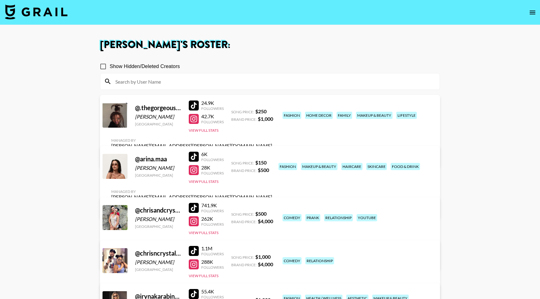 This screenshot has height=299, width=540. What do you see at coordinates (274, 82) in the screenshot?
I see `input: Search by User Name` at bounding box center [274, 82].